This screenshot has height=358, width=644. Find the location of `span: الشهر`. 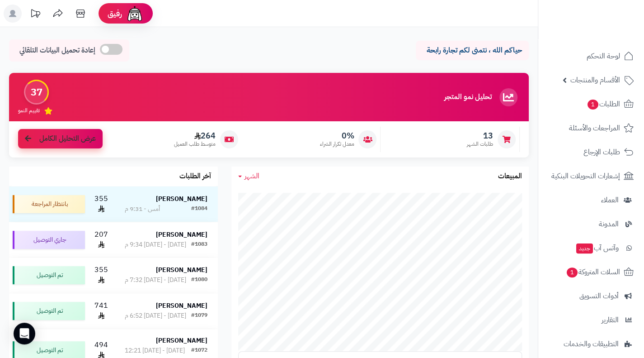

span: الشهر is located at coordinates (252, 176).